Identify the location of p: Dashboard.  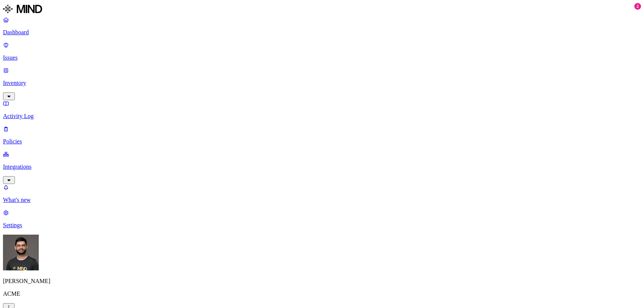
(322, 32).